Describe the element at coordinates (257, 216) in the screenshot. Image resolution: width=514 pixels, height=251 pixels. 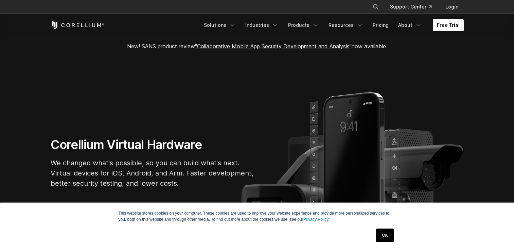
I see `p: This website stores cookies on your computer. These cookies are used to improve your website expe...` at that location.